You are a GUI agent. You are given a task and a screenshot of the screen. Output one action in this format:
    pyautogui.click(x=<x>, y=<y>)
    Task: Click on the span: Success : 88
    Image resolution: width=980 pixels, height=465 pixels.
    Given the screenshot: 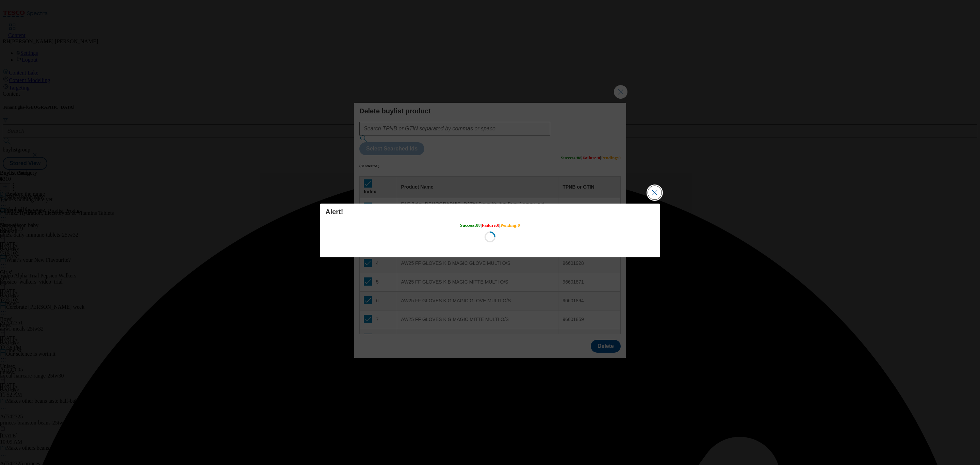 What is the action you would take?
    pyautogui.click(x=470, y=225)
    